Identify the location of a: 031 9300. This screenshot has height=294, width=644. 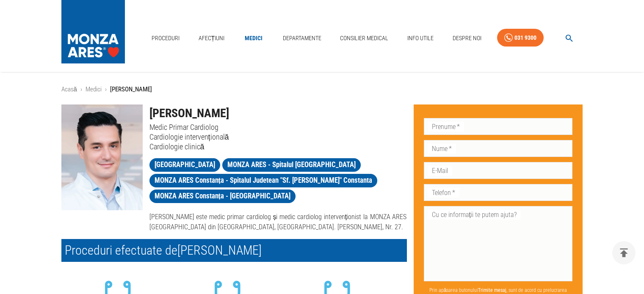
(520, 38).